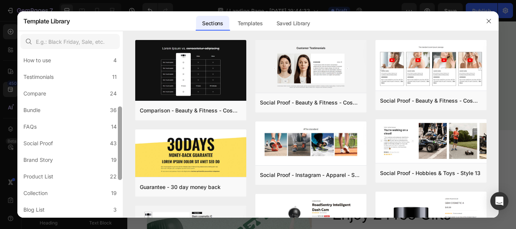  What do you see at coordinates (36, 193) in the screenshot?
I see `div: Collection` at bounding box center [36, 193].